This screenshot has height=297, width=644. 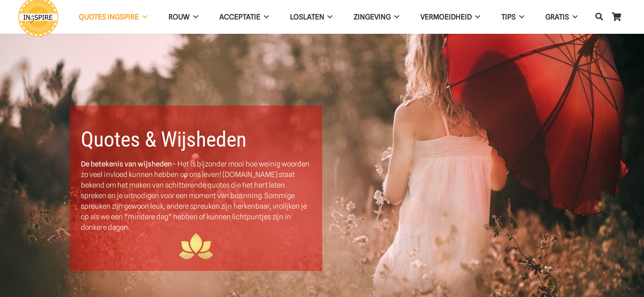 What do you see at coordinates (244, 17) in the screenshot?
I see `a: Acceptatie` at bounding box center [244, 17].